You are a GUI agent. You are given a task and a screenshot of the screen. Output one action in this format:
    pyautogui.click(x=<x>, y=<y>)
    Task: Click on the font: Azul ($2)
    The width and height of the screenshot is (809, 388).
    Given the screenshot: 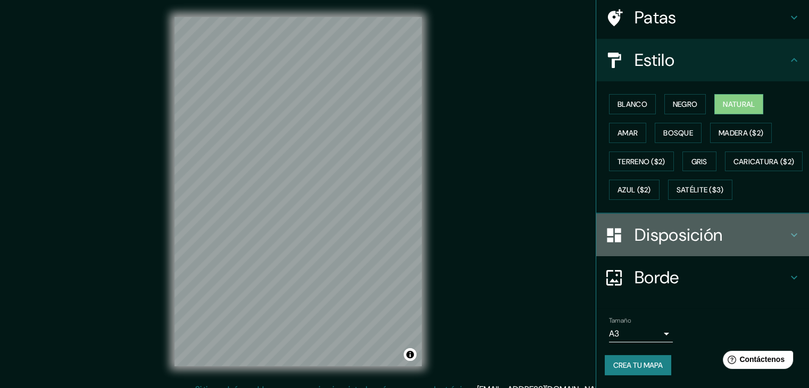 What is the action you would take?
    pyautogui.click(x=634, y=190)
    